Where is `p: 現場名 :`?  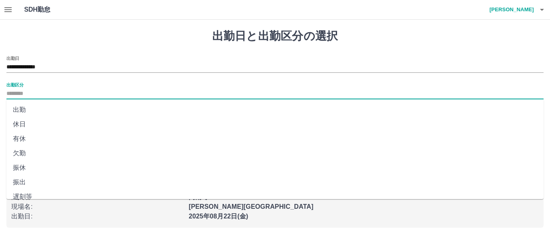 p: 現場名 : is located at coordinates (97, 207).